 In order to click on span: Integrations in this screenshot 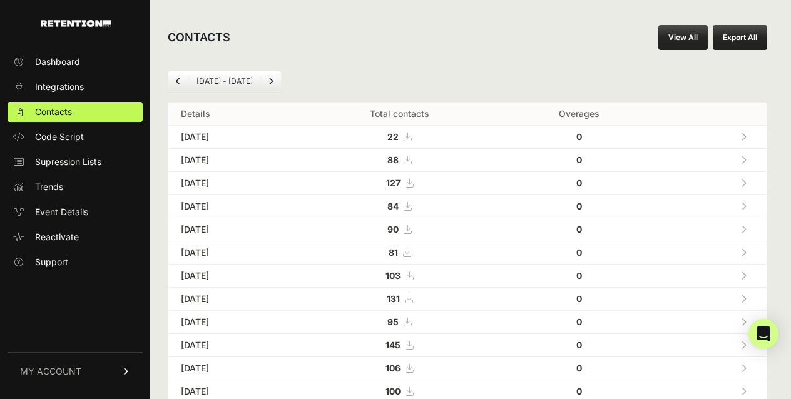, I will do `click(59, 87)`.